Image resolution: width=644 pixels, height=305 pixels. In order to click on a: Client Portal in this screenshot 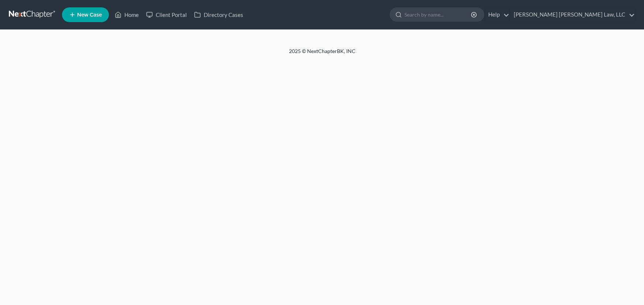, I will do `click(166, 15)`.